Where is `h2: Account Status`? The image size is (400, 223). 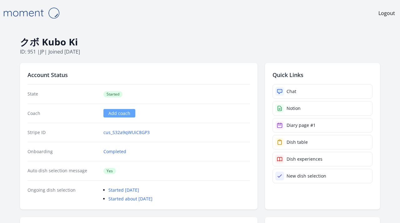 h2: Account Status is located at coordinates (139, 75).